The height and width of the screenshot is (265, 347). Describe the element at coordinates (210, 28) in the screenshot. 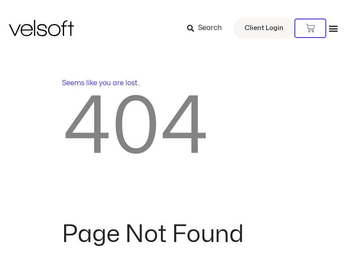

I see `span: Search` at that location.